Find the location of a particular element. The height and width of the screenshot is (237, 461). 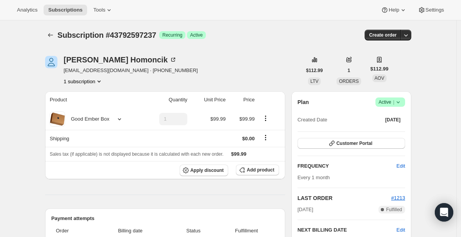

span: Subscription #43792597237 is located at coordinates (107, 35).